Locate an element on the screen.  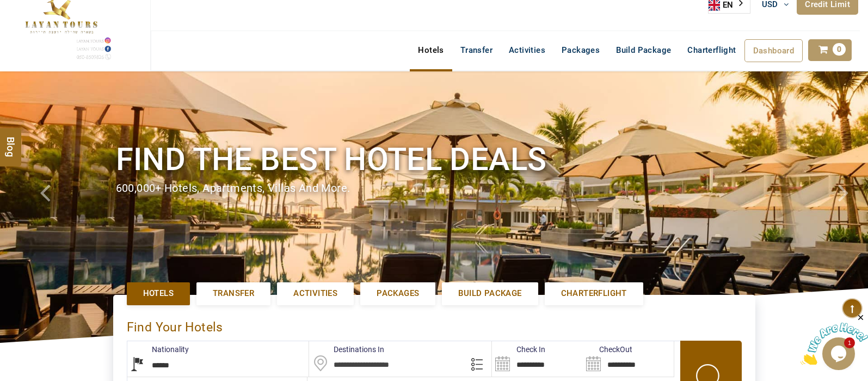
label: Destinations In is located at coordinates (346, 349).